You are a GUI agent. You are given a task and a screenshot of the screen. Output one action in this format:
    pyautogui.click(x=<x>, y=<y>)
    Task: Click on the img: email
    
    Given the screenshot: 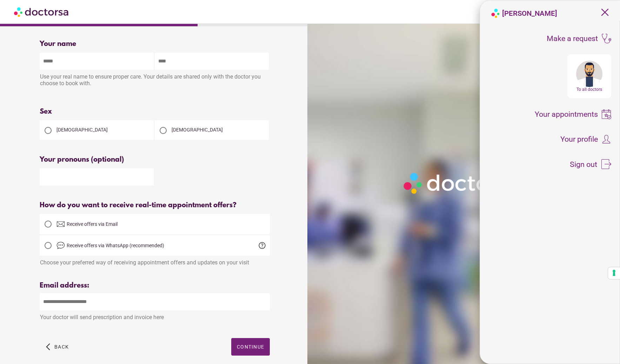 What is the action you would take?
    pyautogui.click(x=61, y=224)
    